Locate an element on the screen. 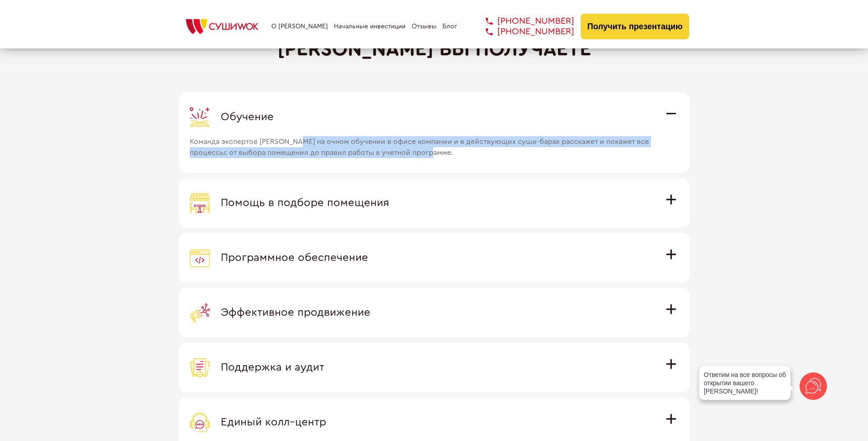 The height and width of the screenshot is (441, 868). a: Блог is located at coordinates (450, 27).